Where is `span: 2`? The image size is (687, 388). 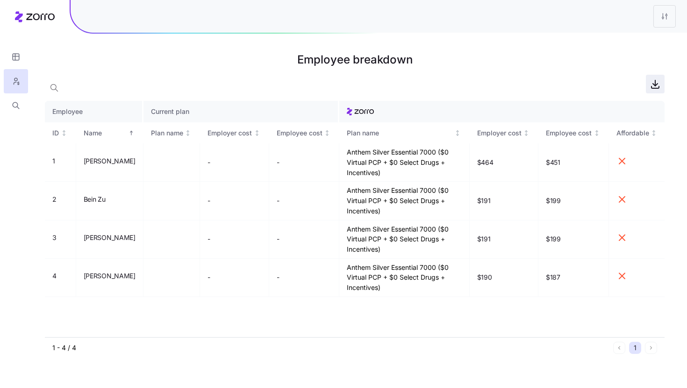
span: 2 is located at coordinates (54, 200).